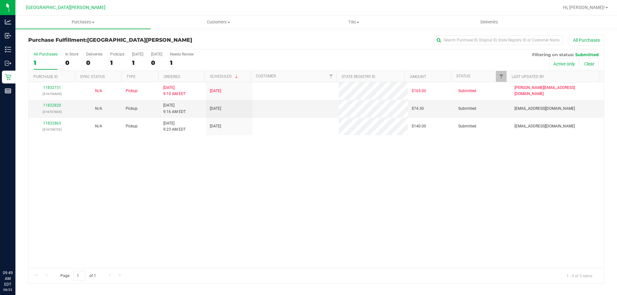 This screenshot has height=295, width=617. What do you see at coordinates (587, 40) in the screenshot?
I see `button: All Purchases` at bounding box center [587, 40].